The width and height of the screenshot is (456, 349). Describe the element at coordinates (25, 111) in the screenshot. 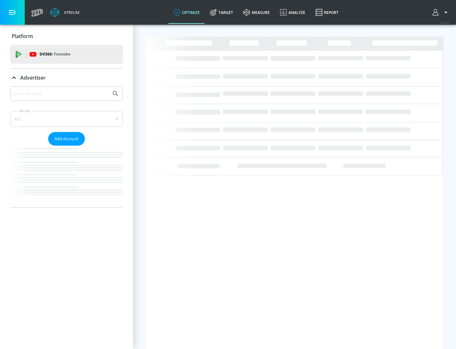

I see `label: Sort By` at that location.